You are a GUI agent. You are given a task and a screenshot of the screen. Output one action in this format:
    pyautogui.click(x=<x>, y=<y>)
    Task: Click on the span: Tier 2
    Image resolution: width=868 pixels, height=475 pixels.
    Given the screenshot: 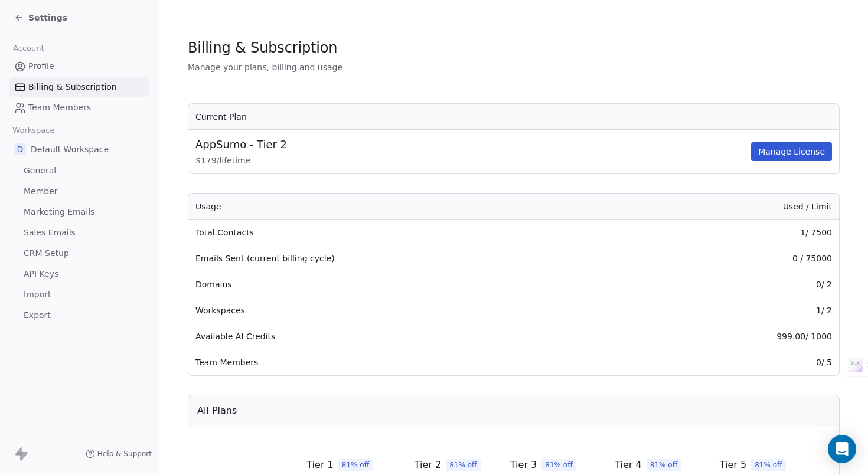 What is the action you would take?
    pyautogui.click(x=428, y=465)
    